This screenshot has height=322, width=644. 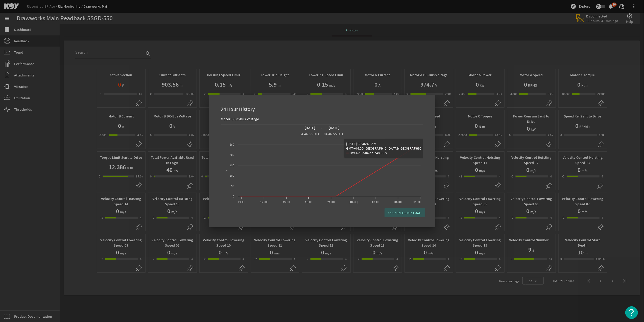 What do you see at coordinates (286, 202) in the screenshot?
I see `text: 15:00` at bounding box center [286, 202].